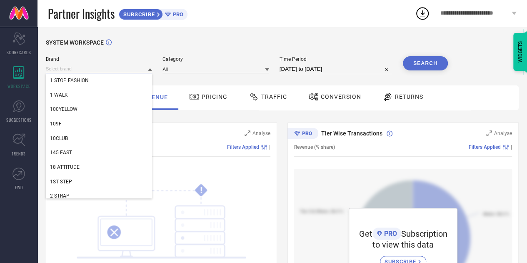 The width and height of the screenshot is (527, 263). Describe the element at coordinates (19, 119) in the screenshot. I see `span: SUGGESTIONS` at that location.